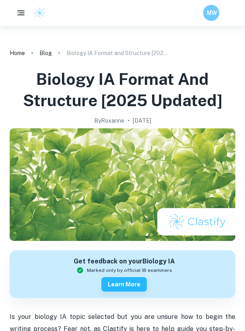  What do you see at coordinates (119, 53) in the screenshot?
I see `p: Biology IA Format and Structure [2025 updated]` at bounding box center [119, 53].